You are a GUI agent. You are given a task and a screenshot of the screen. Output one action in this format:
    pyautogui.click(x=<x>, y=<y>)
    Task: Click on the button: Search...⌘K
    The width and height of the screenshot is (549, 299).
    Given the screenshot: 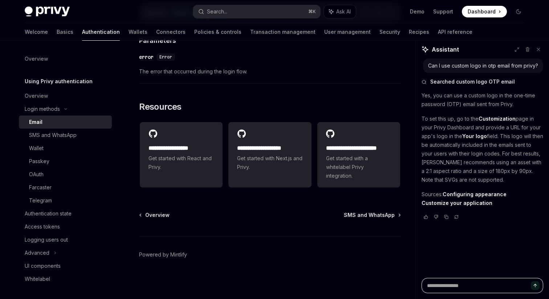 What is the action you would take?
    pyautogui.click(x=257, y=12)
    